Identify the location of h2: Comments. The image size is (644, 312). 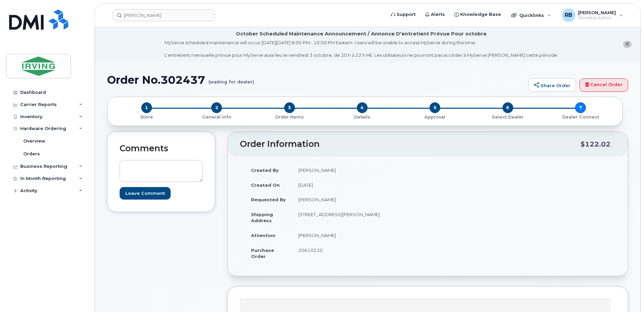
(162, 149).